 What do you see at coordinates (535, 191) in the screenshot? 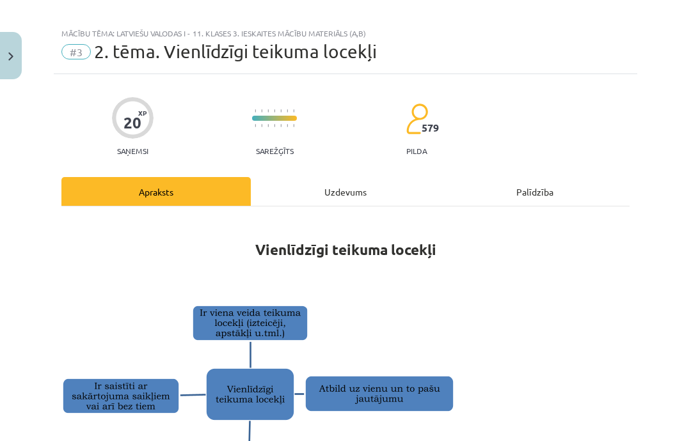
I see `div: Palīdzība` at bounding box center [535, 191].